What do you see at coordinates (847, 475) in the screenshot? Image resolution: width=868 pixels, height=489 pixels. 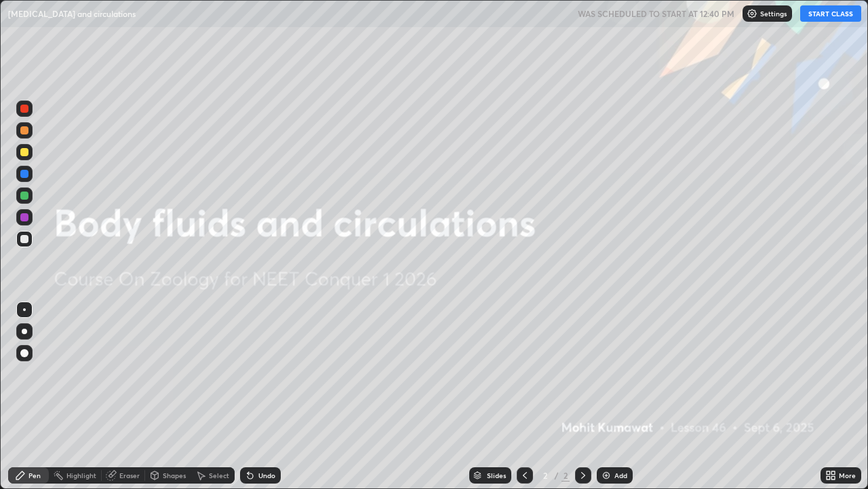 I see `div: More` at bounding box center [847, 475].